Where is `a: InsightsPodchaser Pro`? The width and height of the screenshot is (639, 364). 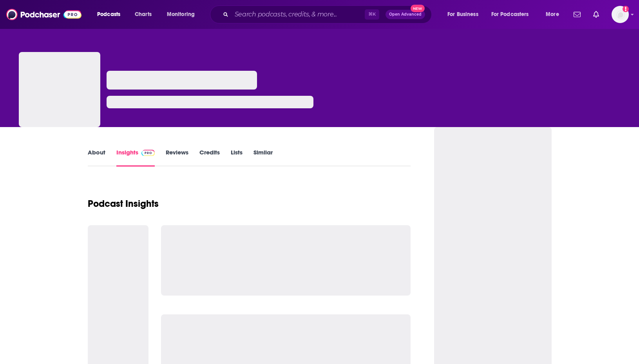 a: InsightsPodchaser Pro is located at coordinates (135, 157).